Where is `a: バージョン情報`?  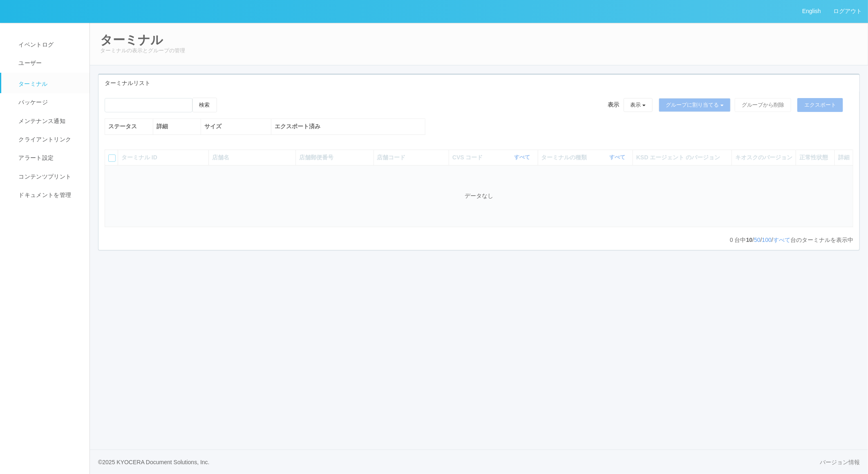 a: バージョン情報 is located at coordinates (840, 462).